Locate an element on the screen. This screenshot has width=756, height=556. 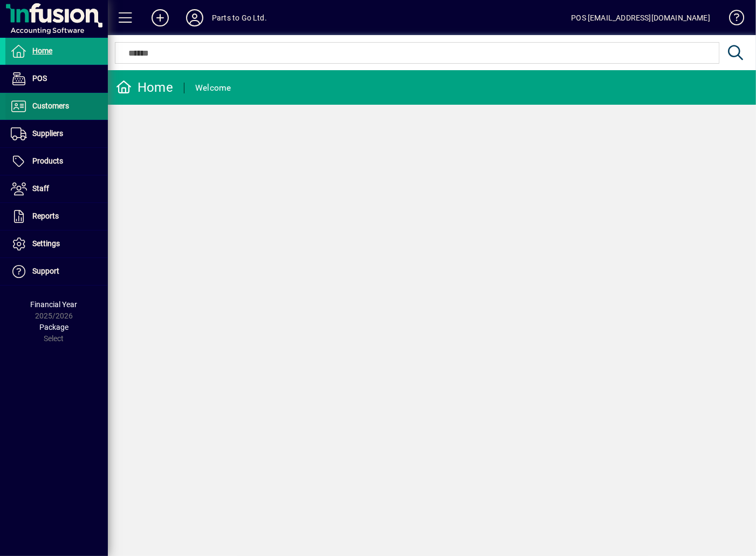
a: Reports is located at coordinates (57, 217).